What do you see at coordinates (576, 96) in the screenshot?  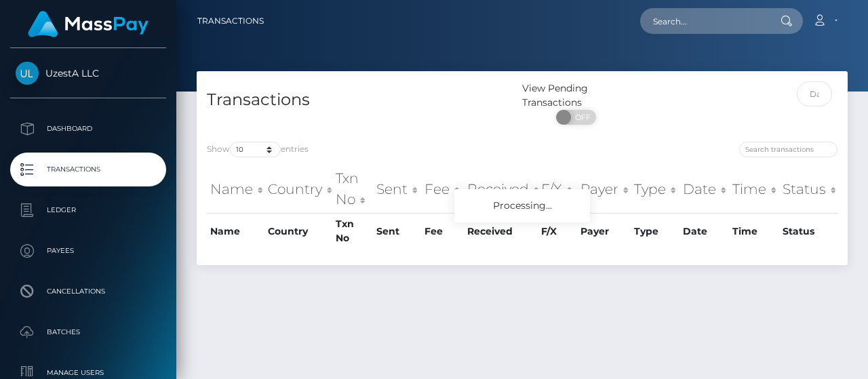 I see `div: View Pending Transactions` at bounding box center [576, 96].